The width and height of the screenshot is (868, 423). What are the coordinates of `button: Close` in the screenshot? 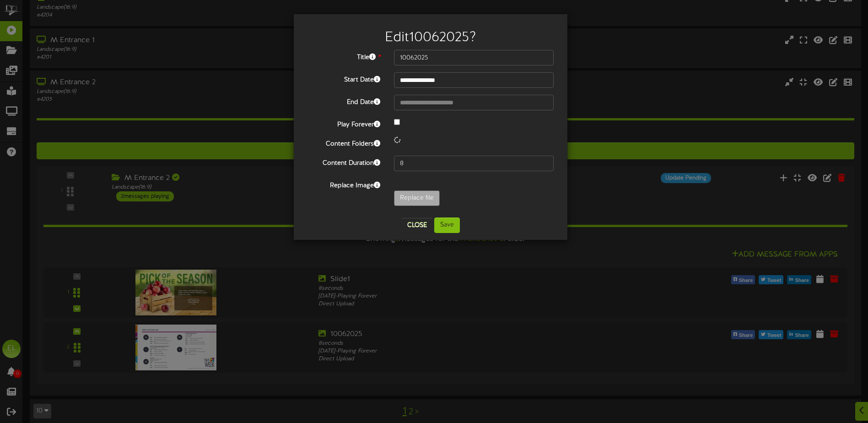 It's located at (417, 225).